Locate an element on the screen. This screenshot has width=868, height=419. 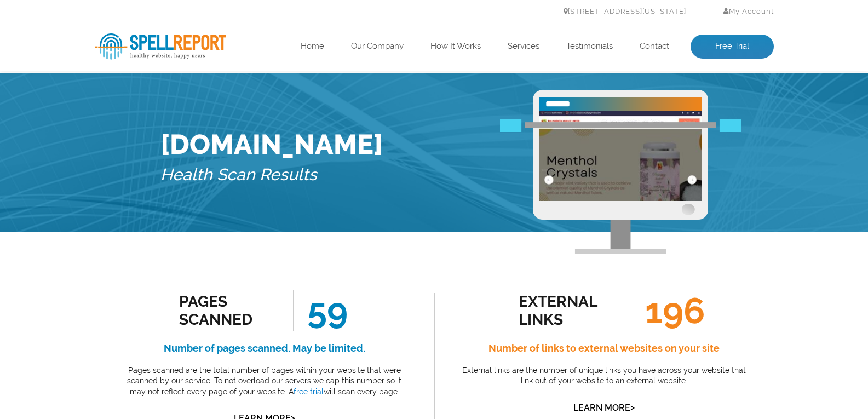
a: Learn More> is located at coordinates (604, 407).